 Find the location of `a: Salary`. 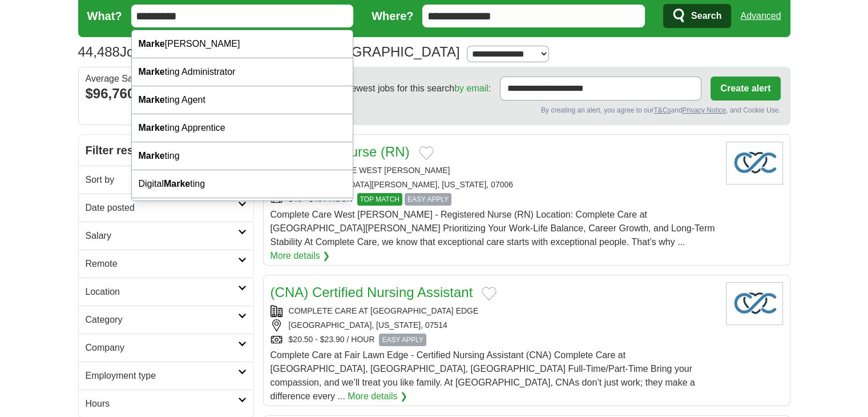

a: Salary is located at coordinates (166, 235).